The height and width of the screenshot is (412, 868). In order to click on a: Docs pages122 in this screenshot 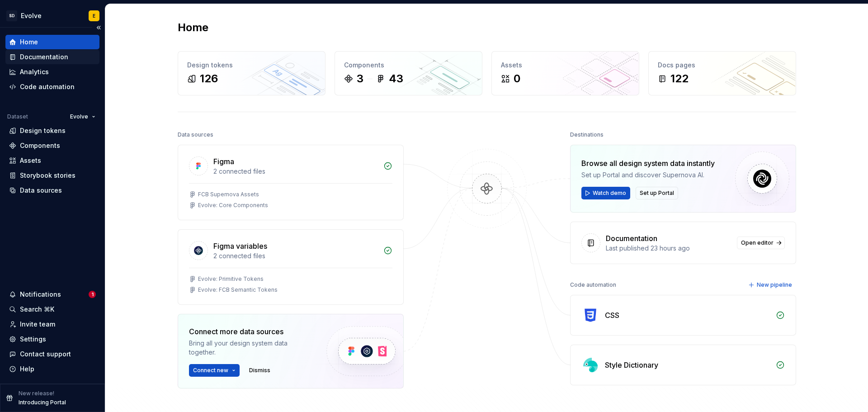, I will do `click(722, 74)`.